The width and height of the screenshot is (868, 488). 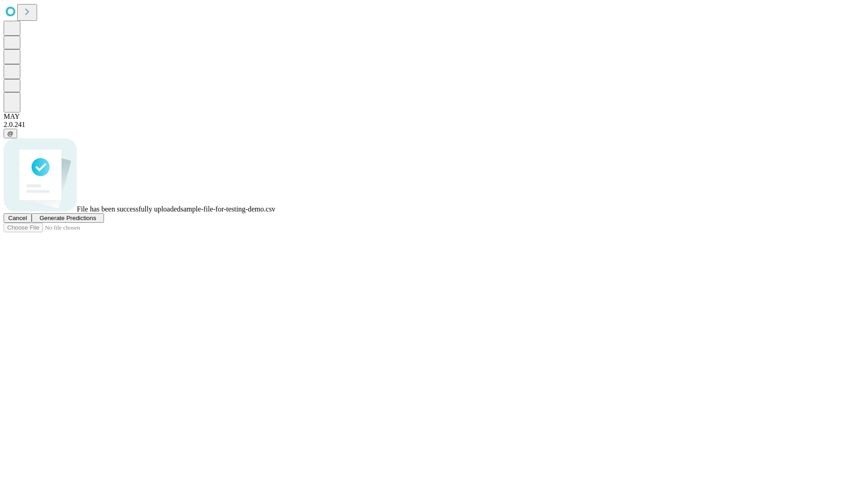 I want to click on span: File has been successfully uploaded, so click(x=129, y=209).